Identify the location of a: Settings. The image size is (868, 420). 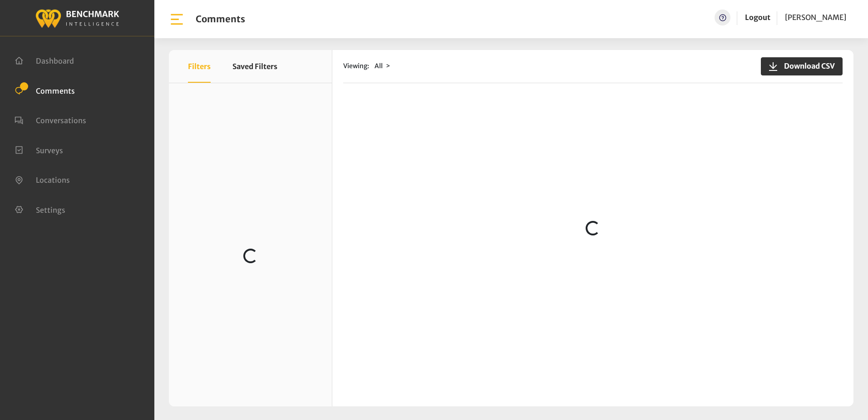
(40, 209).